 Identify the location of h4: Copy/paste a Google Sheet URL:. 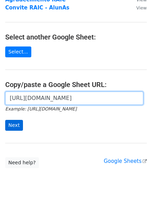
(76, 84).